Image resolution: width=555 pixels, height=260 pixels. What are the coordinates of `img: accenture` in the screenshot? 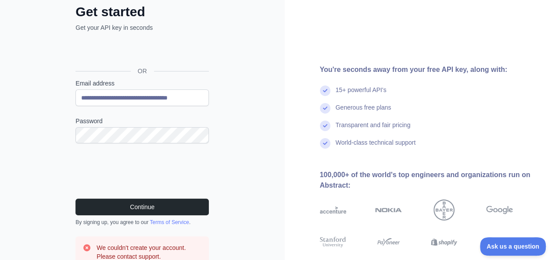 It's located at (333, 210).